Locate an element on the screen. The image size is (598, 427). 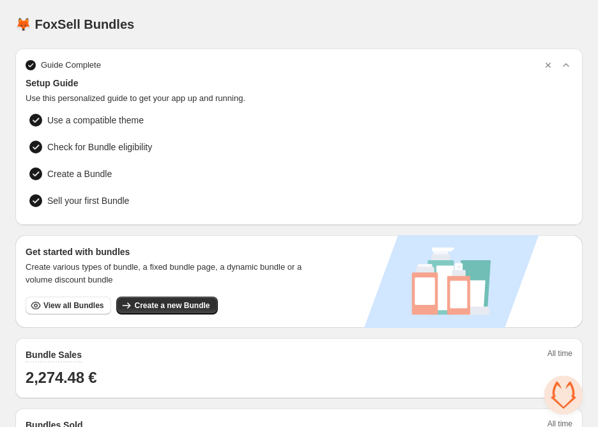
span: View all Bundles is located at coordinates (73, 305).